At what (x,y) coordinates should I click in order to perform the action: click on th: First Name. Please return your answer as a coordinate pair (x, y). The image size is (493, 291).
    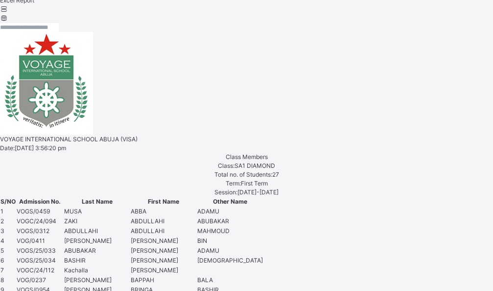
    Looking at the image, I should click on (164, 201).